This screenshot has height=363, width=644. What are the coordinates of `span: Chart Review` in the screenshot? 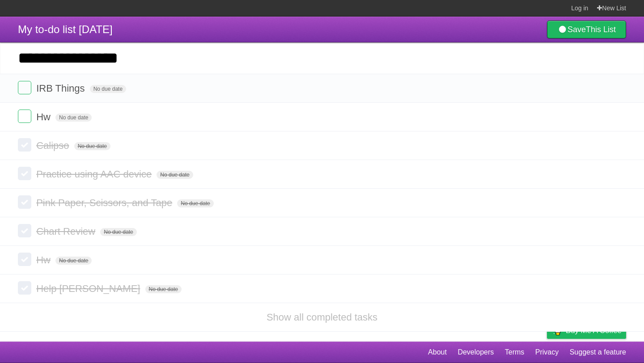 It's located at (66, 231).